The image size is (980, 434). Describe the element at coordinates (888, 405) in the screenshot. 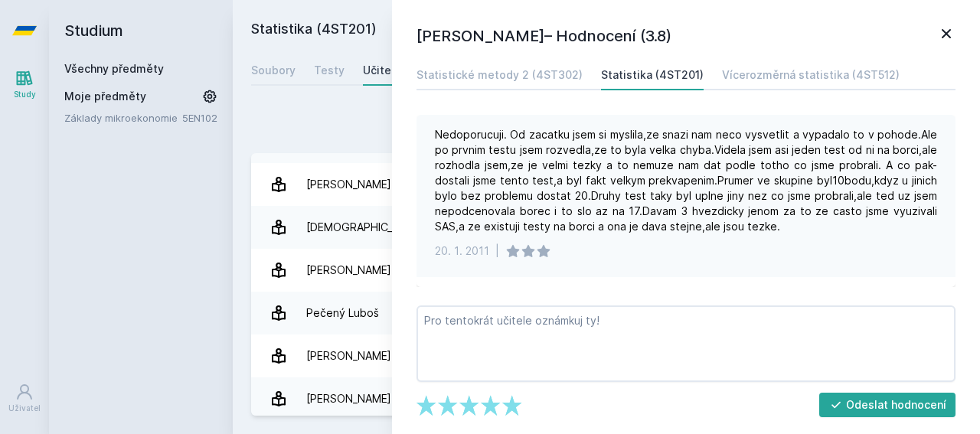

I see `button: Odeslat hodnocení` at that location.